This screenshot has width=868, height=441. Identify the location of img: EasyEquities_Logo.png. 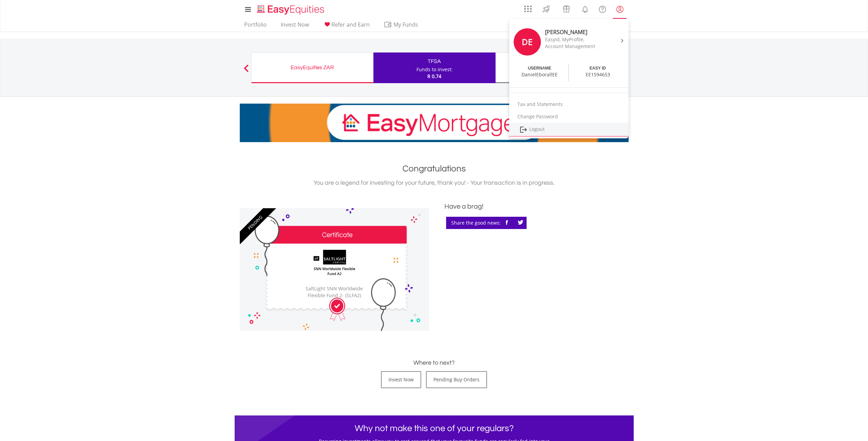
(291, 10).